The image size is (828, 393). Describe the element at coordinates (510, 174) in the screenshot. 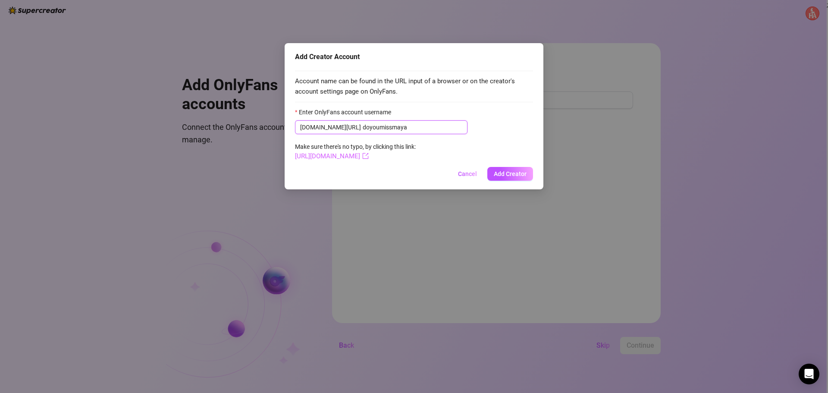

I see `span: Add Creator` at that location.